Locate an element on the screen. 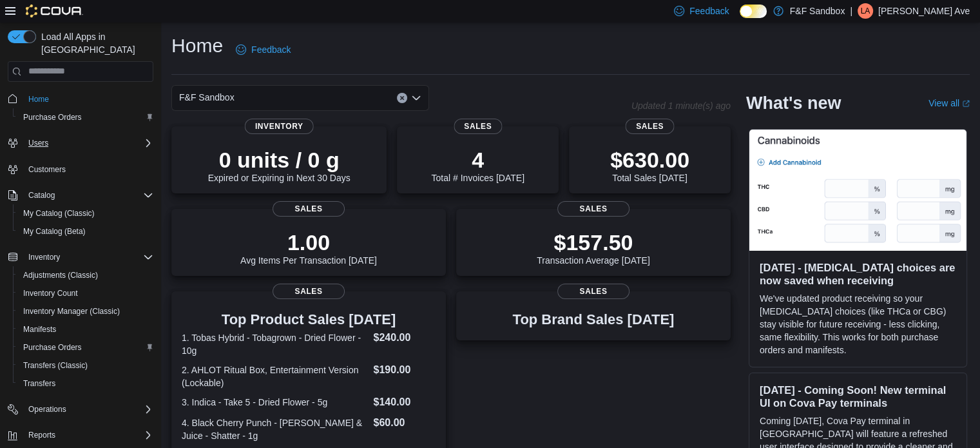 Image resolution: width=980 pixels, height=448 pixels. span: F&F Sandbox is located at coordinates (207, 97).